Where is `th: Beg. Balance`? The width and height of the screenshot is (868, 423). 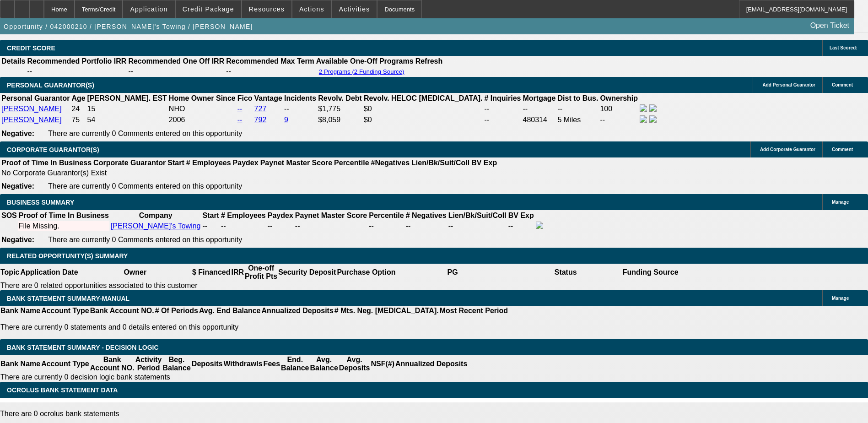
th: Beg. Balance is located at coordinates (176, 364).